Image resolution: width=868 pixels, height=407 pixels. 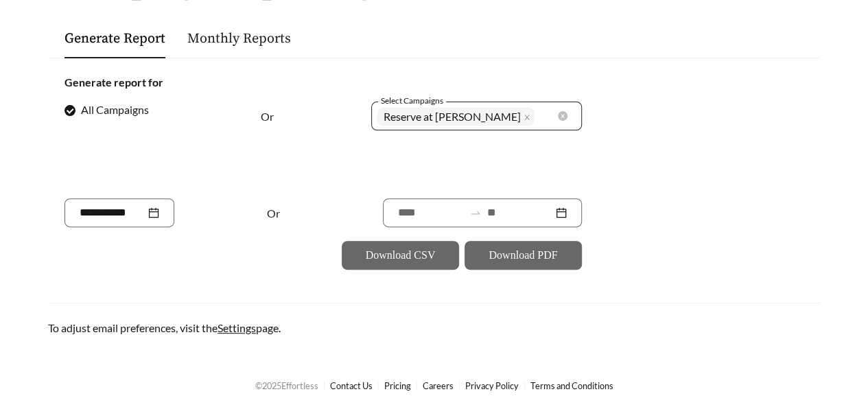 I want to click on span: All Campaigns, so click(x=115, y=110).